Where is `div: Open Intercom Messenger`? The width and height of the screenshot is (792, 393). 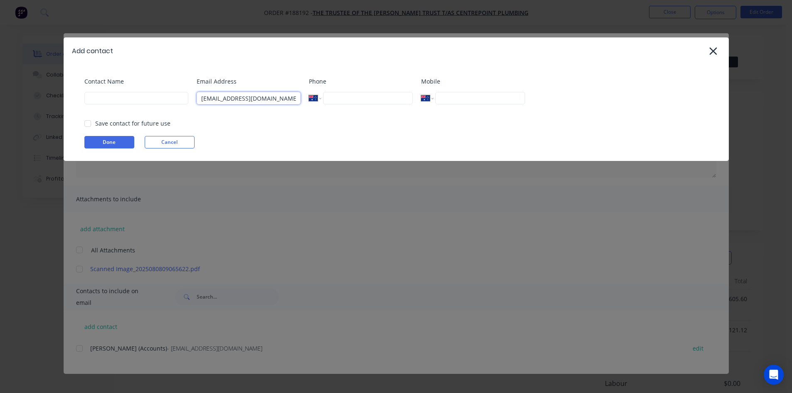 div: Open Intercom Messenger is located at coordinates (774, 375).